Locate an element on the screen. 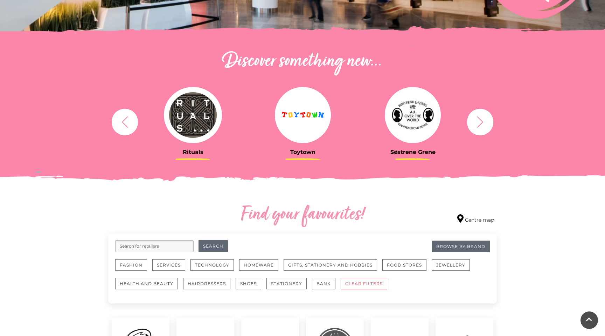 This screenshot has height=336, width=605. a: Health and Beauty is located at coordinates (149, 287).